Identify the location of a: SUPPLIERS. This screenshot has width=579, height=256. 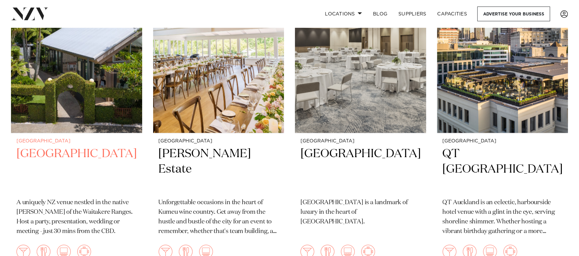
(412, 14).